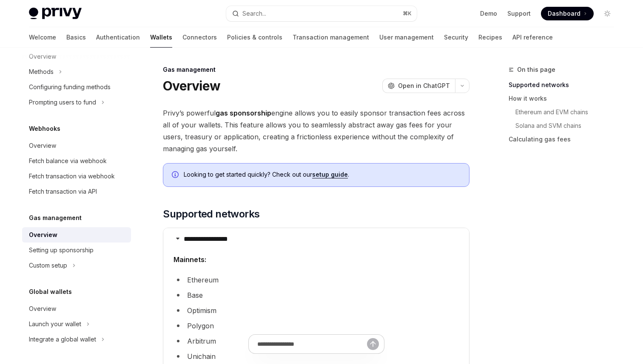 The image size is (643, 364). What do you see at coordinates (424, 86) in the screenshot?
I see `span: Open in ChatGPT` at bounding box center [424, 86].